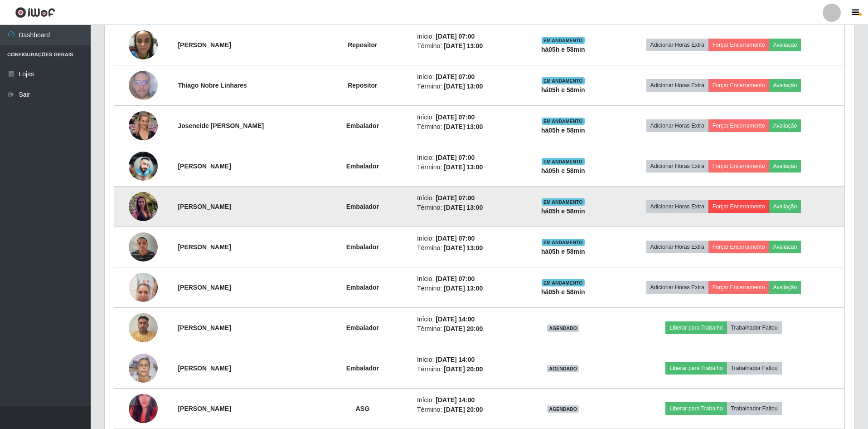 The height and width of the screenshot is (429, 868). I want to click on img: 1758203147190.jpeg, so click(143, 287).